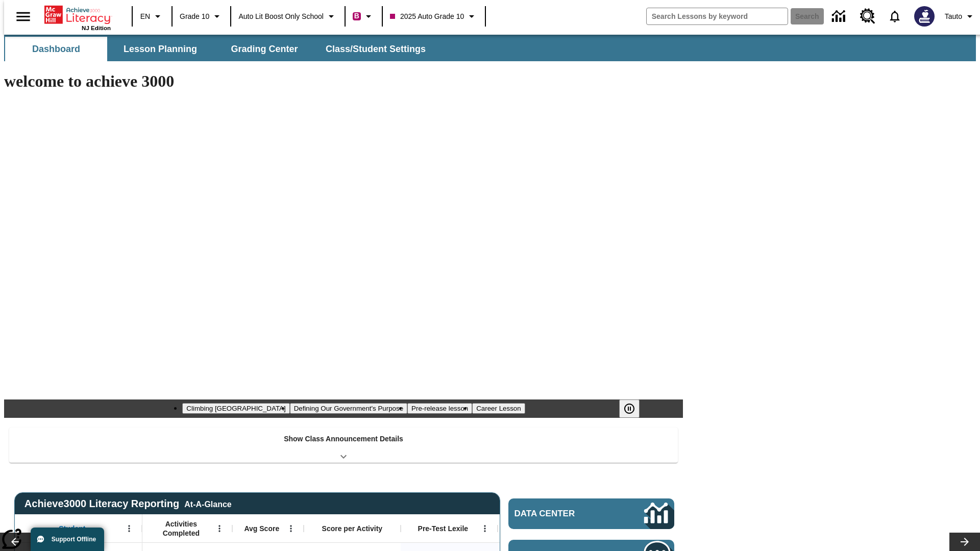 This screenshot has width=980, height=551. Describe the element at coordinates (344, 81) in the screenshot. I see `h1: welcome to achieve 3000` at that location.